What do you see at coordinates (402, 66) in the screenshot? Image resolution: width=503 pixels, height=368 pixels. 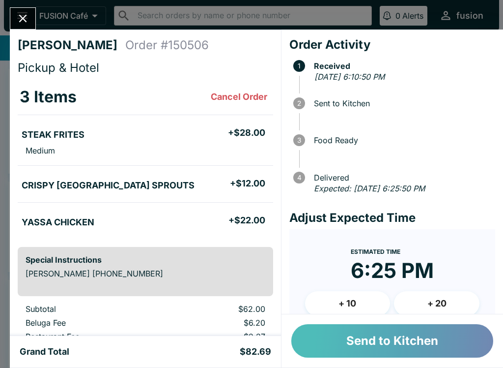 I see `span: Received` at bounding box center [402, 66].